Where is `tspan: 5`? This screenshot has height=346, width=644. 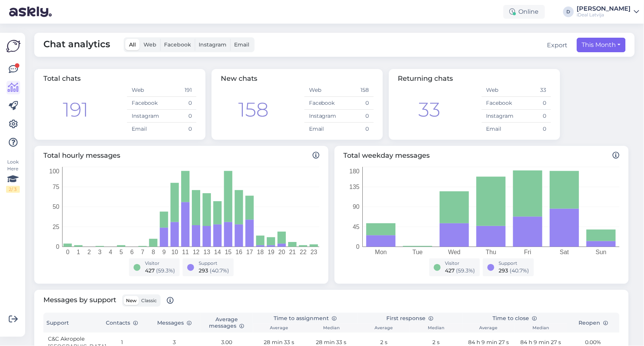
tspan: 5 is located at coordinates (121, 252).